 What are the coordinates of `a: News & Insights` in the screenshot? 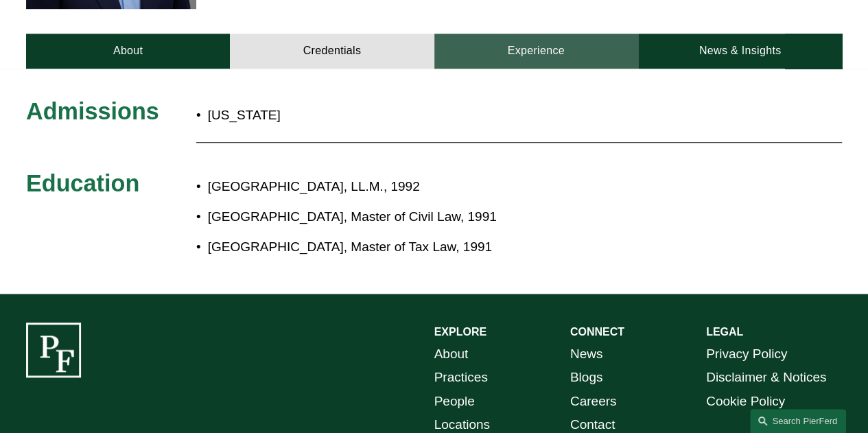 It's located at (740, 51).